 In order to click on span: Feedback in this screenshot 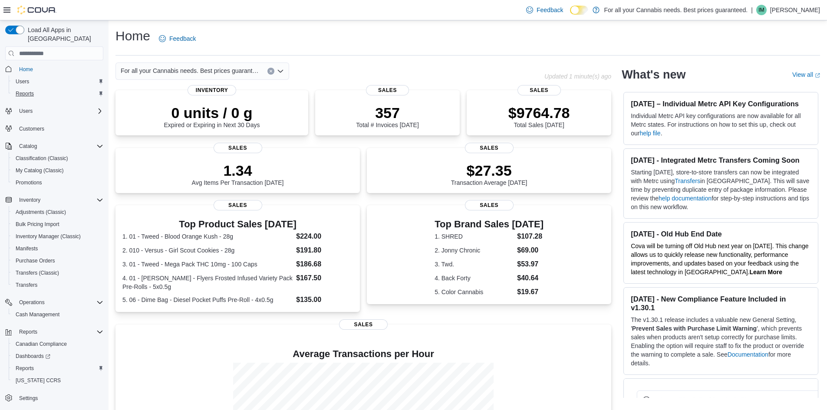, I will do `click(550, 10)`.